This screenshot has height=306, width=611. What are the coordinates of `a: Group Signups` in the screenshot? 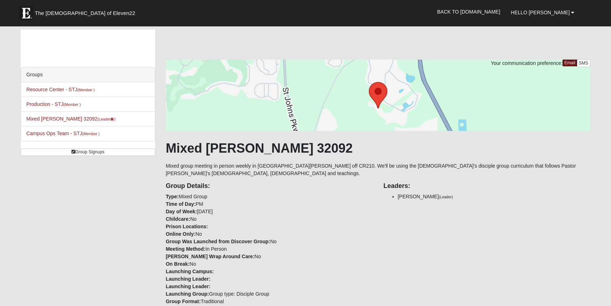 It's located at (88, 152).